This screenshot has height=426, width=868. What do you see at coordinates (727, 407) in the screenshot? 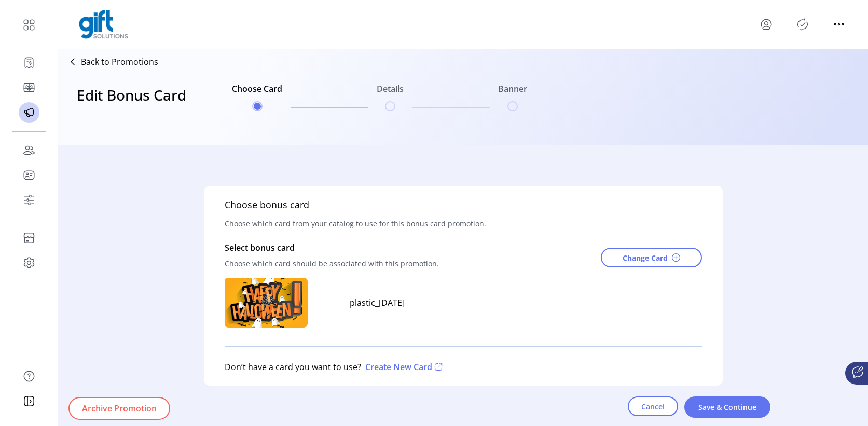
I see `button: Save & Continue` at bounding box center [727, 407].